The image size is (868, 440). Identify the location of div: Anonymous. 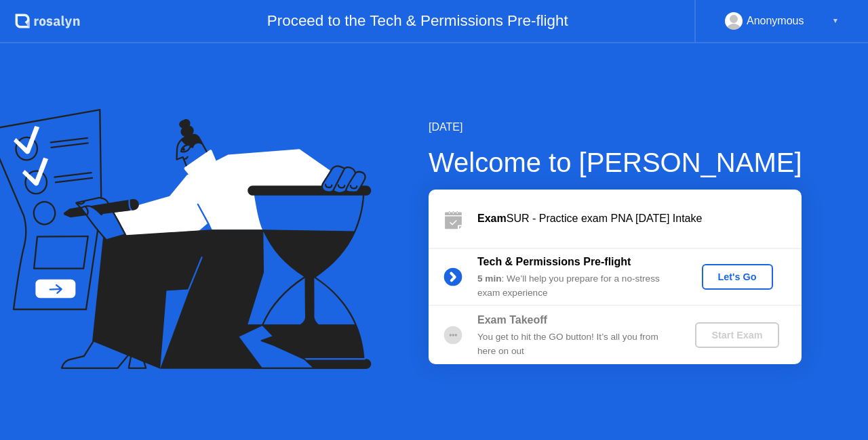
(775, 21).